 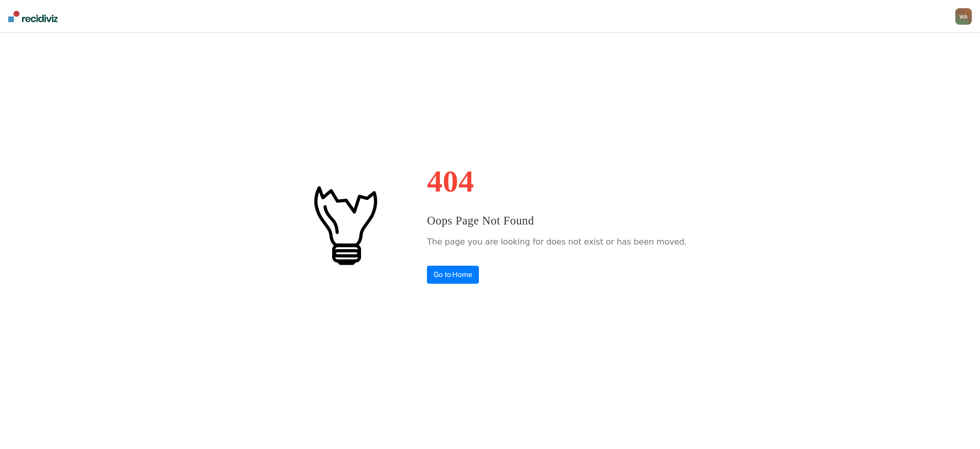 What do you see at coordinates (557, 221) in the screenshot?
I see `h3: Oops Page Not Found` at bounding box center [557, 221].